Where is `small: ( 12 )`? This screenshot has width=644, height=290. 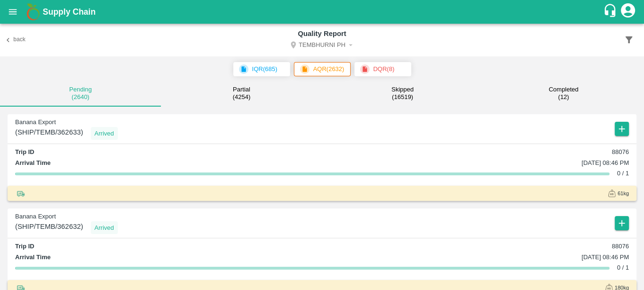 small: ( 12 ) is located at coordinates (563, 97).